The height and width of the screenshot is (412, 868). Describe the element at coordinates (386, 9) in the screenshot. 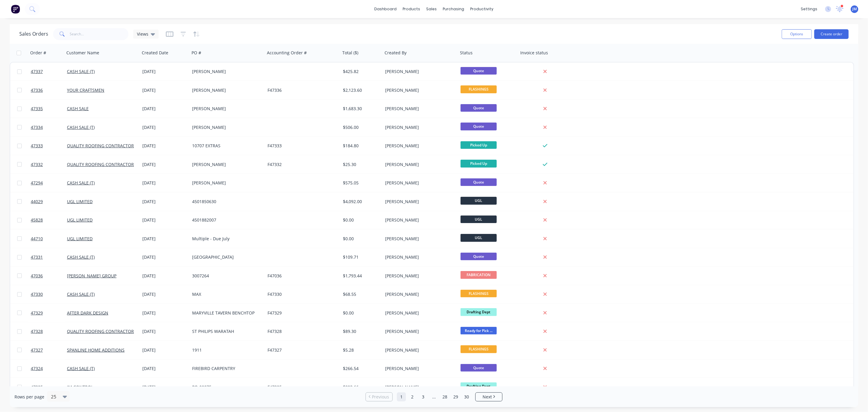

I see `a: dashboard` at that location.